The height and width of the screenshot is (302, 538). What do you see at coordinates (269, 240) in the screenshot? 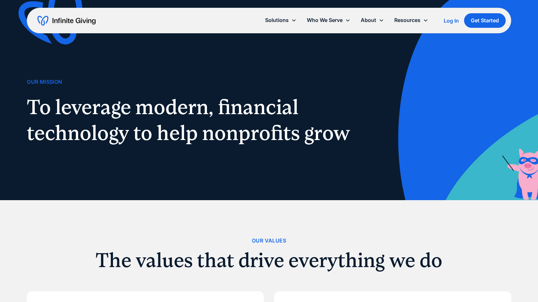
I see `div: Our Values` at bounding box center [269, 240].